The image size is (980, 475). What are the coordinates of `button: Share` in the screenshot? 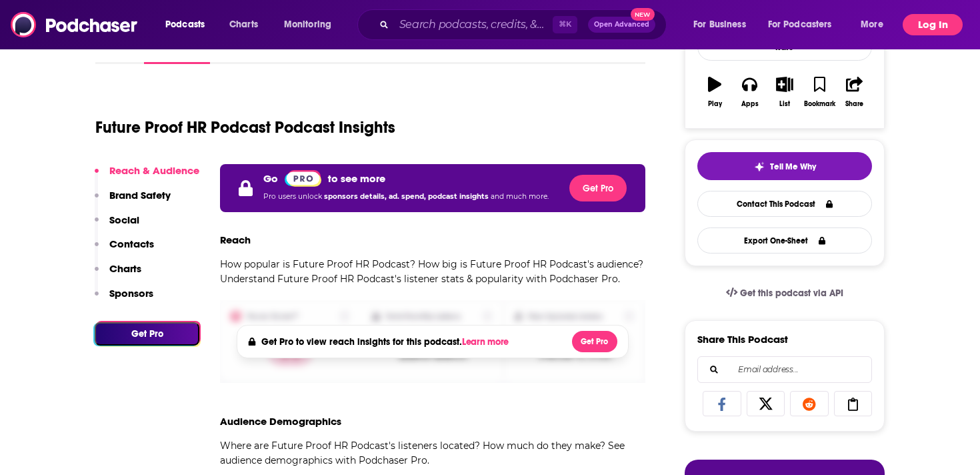 It's located at (855, 92).